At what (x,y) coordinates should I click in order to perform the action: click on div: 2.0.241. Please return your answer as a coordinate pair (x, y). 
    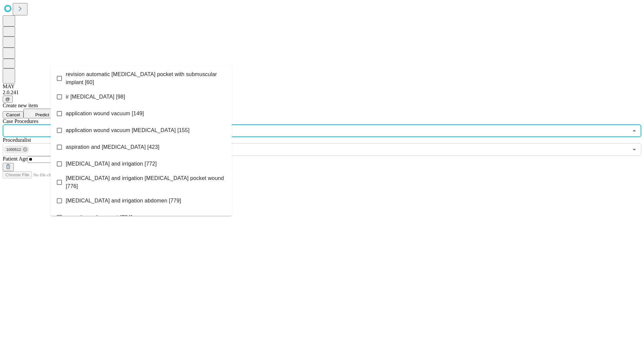
    Looking at the image, I should click on (322, 92).